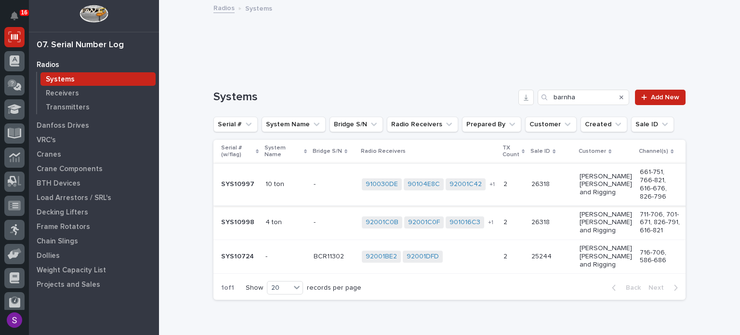  What do you see at coordinates (381, 184) in the screenshot?
I see `a: 910030DE` at bounding box center [381, 184].